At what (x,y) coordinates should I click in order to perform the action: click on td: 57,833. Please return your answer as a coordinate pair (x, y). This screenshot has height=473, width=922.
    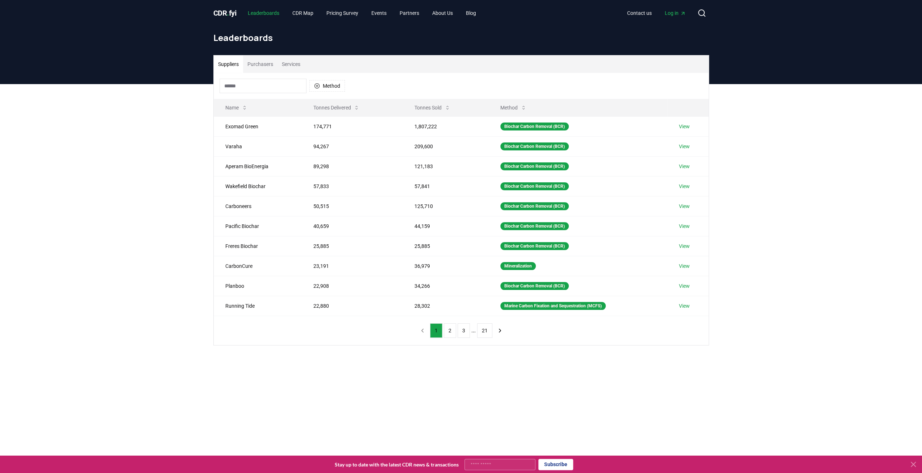
    Looking at the image, I should click on (352, 186).